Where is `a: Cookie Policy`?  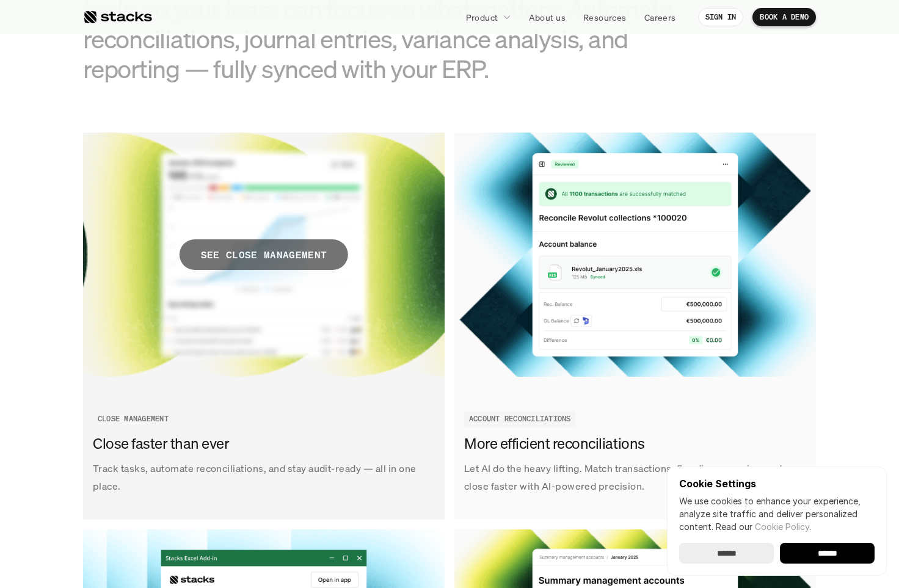 a: Cookie Policy is located at coordinates (781, 527).